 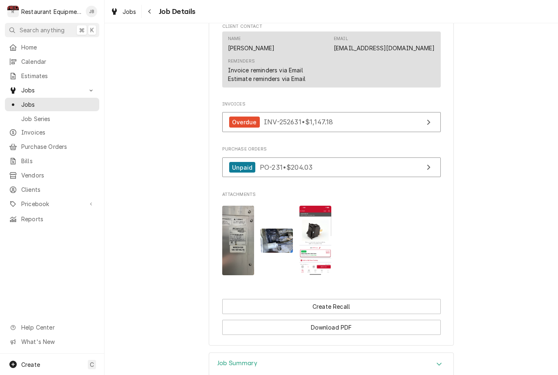 I want to click on div: Overdue, so click(x=244, y=122).